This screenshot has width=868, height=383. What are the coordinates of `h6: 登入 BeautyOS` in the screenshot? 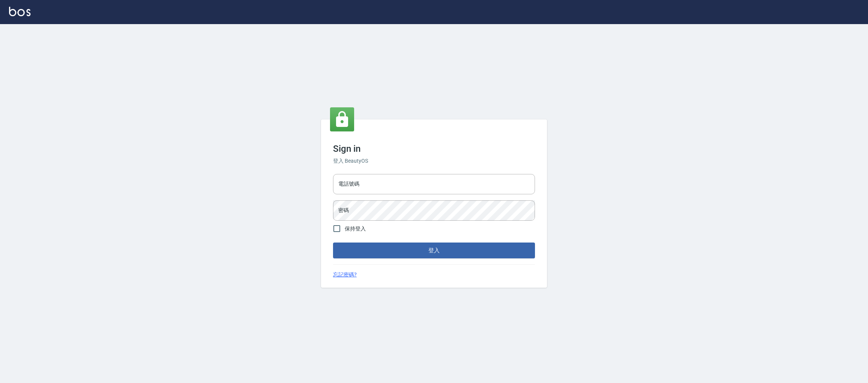 It's located at (434, 161).